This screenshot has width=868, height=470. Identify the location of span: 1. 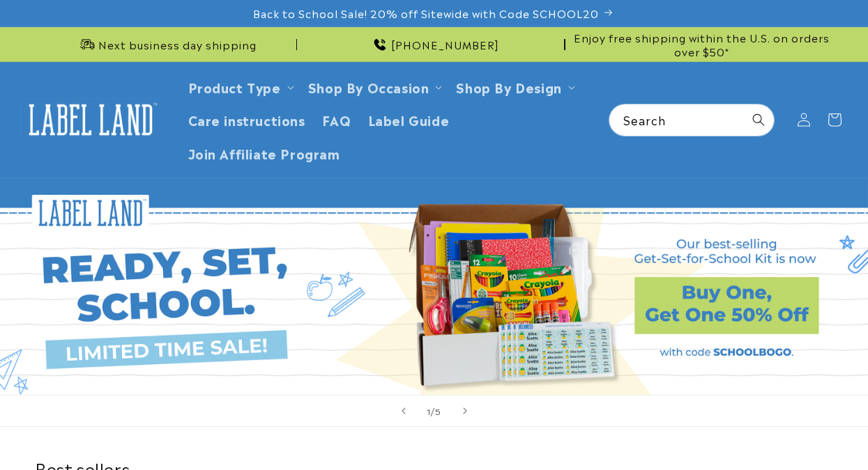
(428, 411).